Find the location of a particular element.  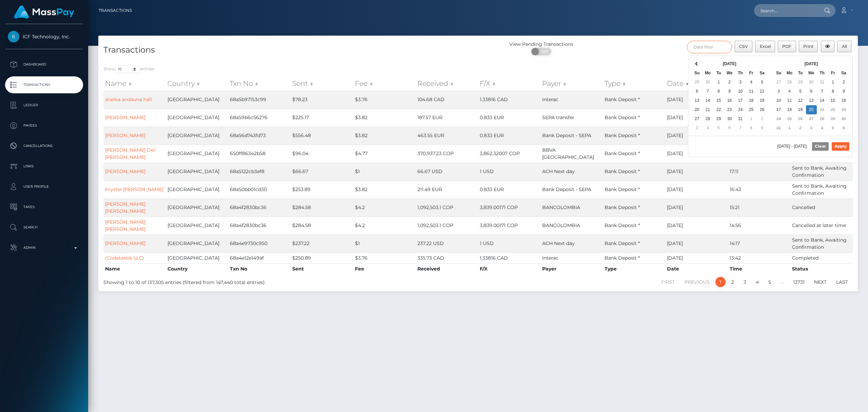

td: 14:17 is located at coordinates (759, 243).